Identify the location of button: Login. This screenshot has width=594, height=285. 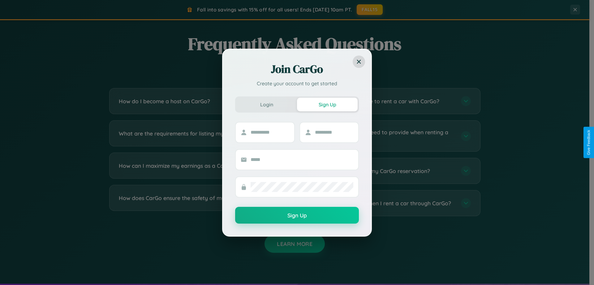
(267, 104).